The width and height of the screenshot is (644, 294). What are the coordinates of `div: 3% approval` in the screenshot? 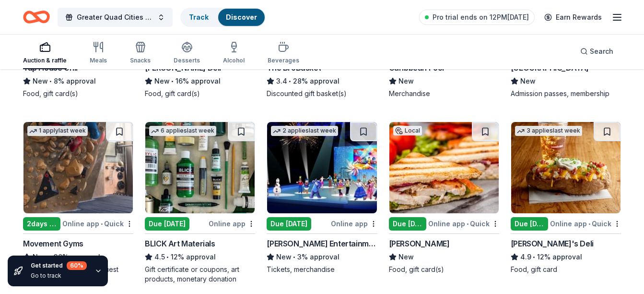 It's located at (322, 257).